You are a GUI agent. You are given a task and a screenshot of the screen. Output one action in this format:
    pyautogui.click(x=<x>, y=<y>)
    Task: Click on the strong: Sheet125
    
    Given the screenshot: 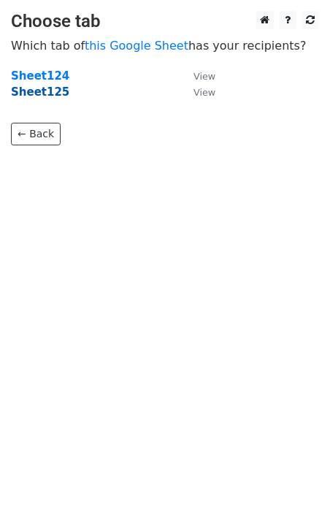 What is the action you would take?
    pyautogui.click(x=40, y=92)
    